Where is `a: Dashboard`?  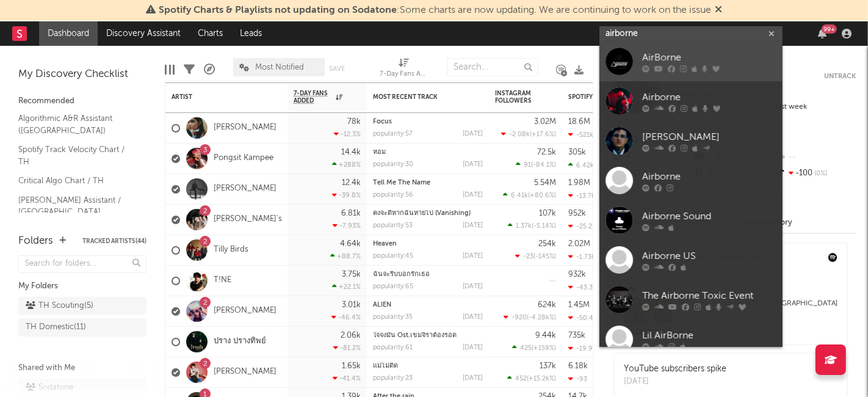
a: Dashboard is located at coordinates (68, 33).